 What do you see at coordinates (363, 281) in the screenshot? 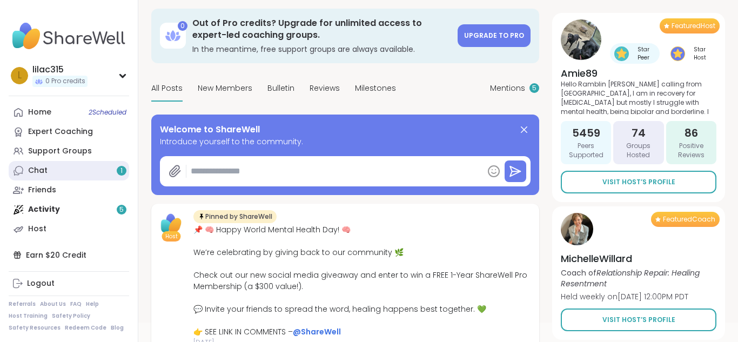
I see `div: 📌 🧠 Happy World Mental Health Day! 🧠 We’re celebrating by giving back to our community 🌿 Check ou...` at bounding box center [363, 281].